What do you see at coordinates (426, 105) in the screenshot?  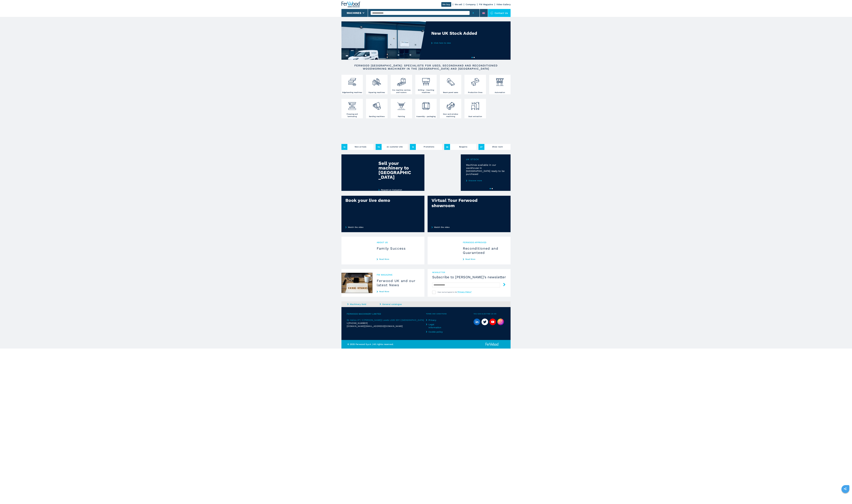 I see `img: montaggio_imballaggio_2.png` at bounding box center [426, 105].